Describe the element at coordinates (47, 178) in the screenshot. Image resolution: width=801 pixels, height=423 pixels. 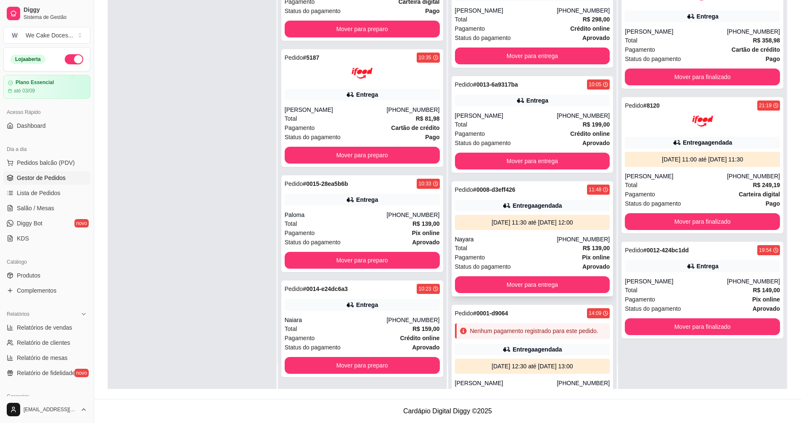
I see `a: Gestor de Pedidos` at that location.